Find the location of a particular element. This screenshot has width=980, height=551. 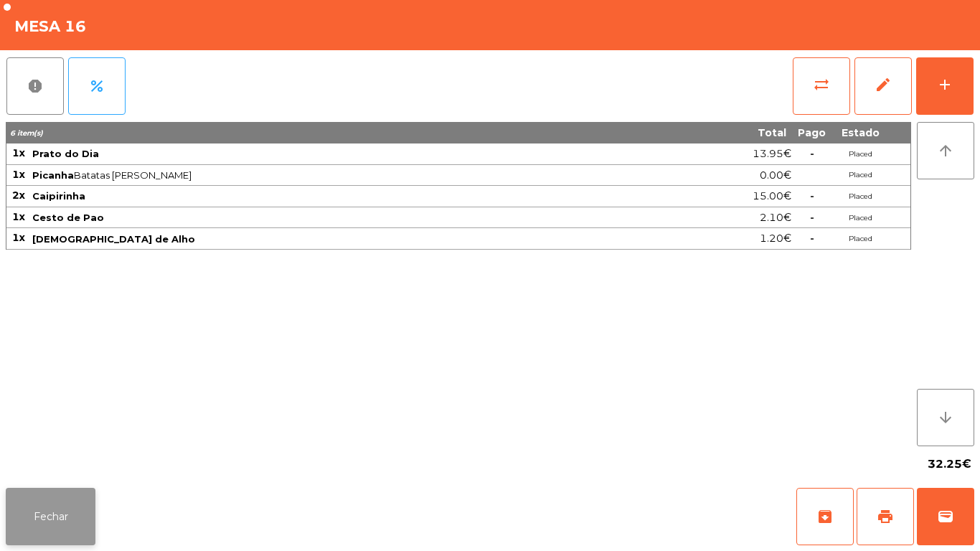

span: Picanha is located at coordinates (53, 175).